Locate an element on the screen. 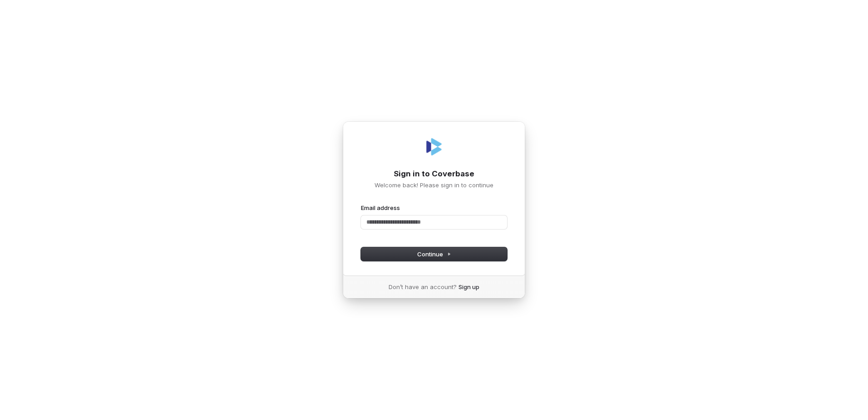 The image size is (868, 420). span: Continue is located at coordinates (434, 254).